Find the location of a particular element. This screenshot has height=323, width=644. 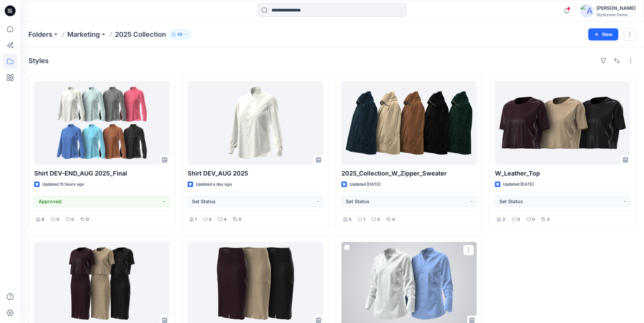

button: New is located at coordinates (603, 34).